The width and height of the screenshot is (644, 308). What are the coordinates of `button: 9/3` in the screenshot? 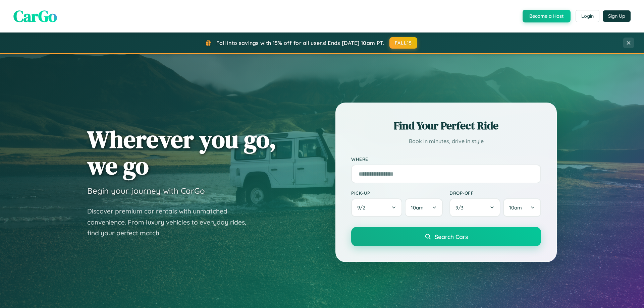 It's located at (475, 208).